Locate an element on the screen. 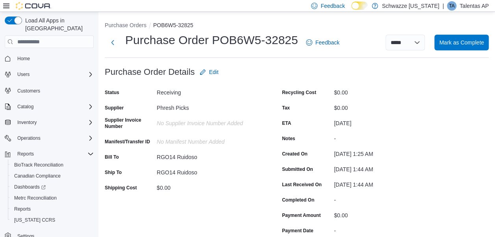  label: Supplier Invoice Number is located at coordinates (129, 123).